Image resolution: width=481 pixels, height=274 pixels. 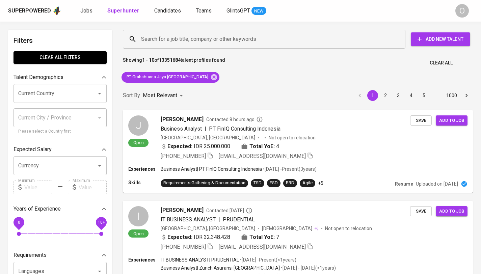 I want to click on button: Go to page 5, so click(x=424, y=96).